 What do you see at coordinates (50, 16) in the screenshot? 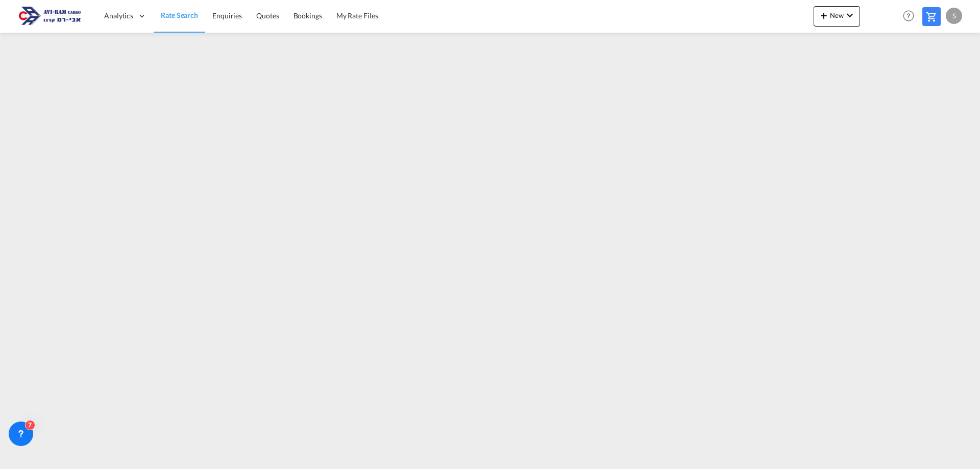
I see `img: 166978e0a5f911edb4280f3c7a976193.png` at bounding box center [50, 16].